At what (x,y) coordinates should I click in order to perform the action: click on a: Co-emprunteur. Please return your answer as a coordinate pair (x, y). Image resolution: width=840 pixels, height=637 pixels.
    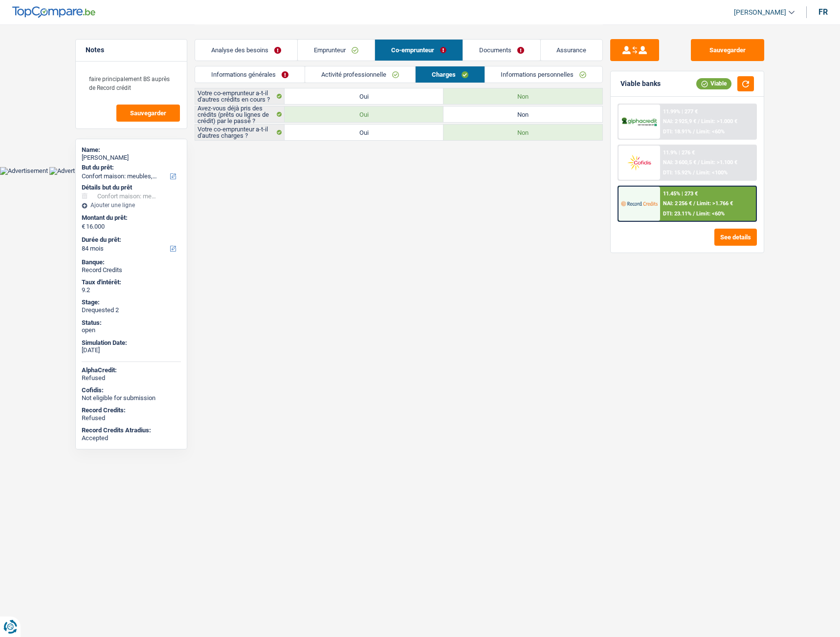
    Looking at the image, I should click on (418, 50).